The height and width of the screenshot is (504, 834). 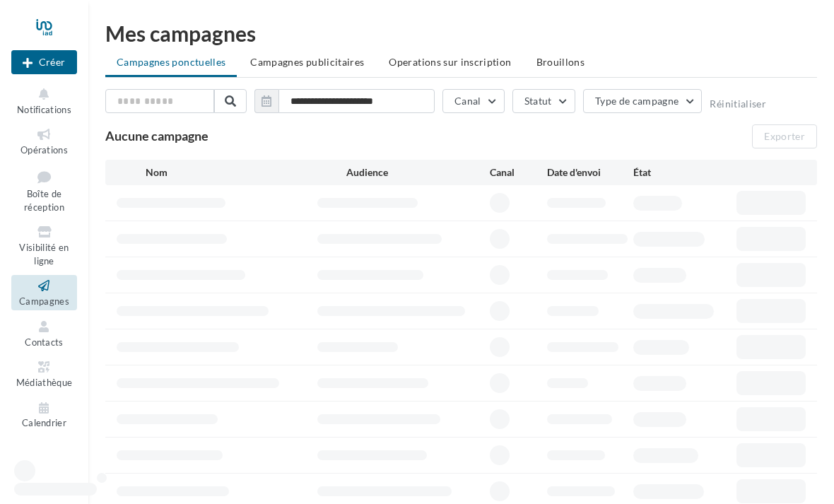 I want to click on div: Nom, so click(x=246, y=173).